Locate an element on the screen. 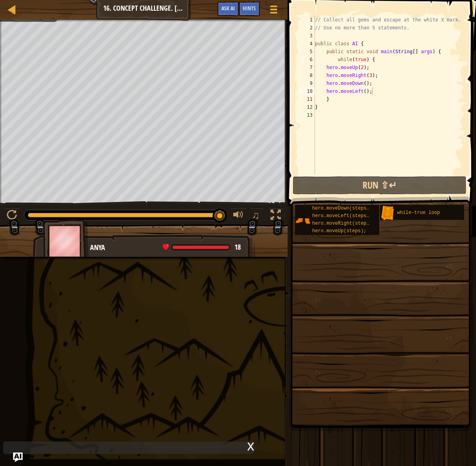  div: 13 is located at coordinates (307, 115).